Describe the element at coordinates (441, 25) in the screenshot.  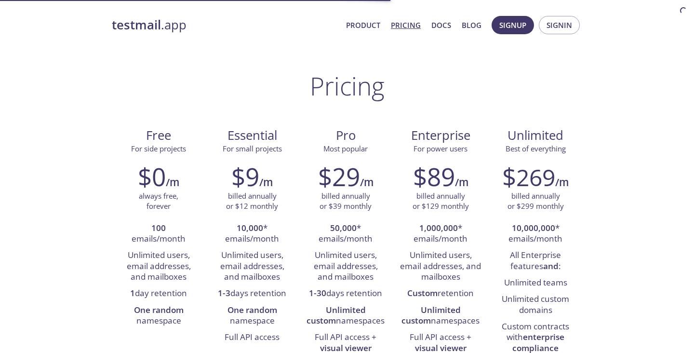
I see `a: Docs` at that location.